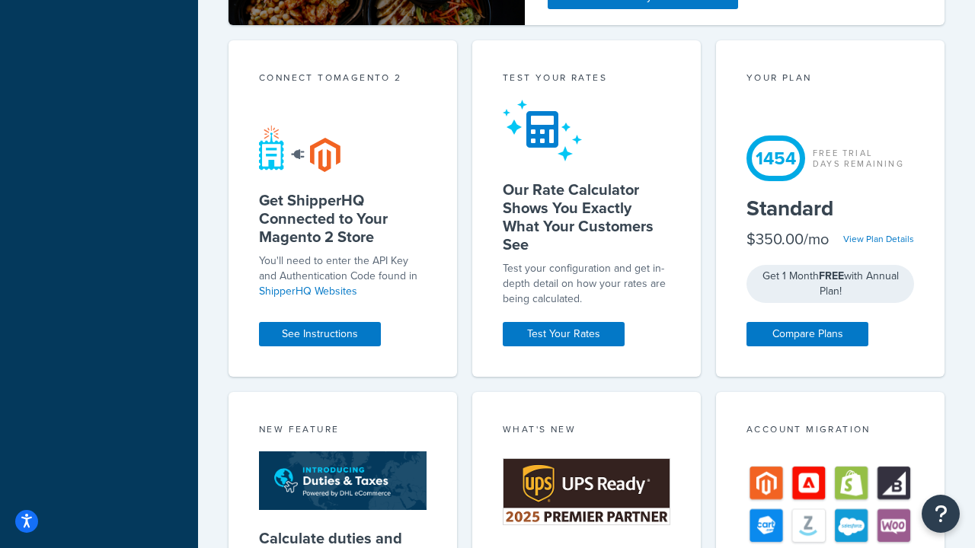  I want to click on div: Test your rates, so click(586, 79).